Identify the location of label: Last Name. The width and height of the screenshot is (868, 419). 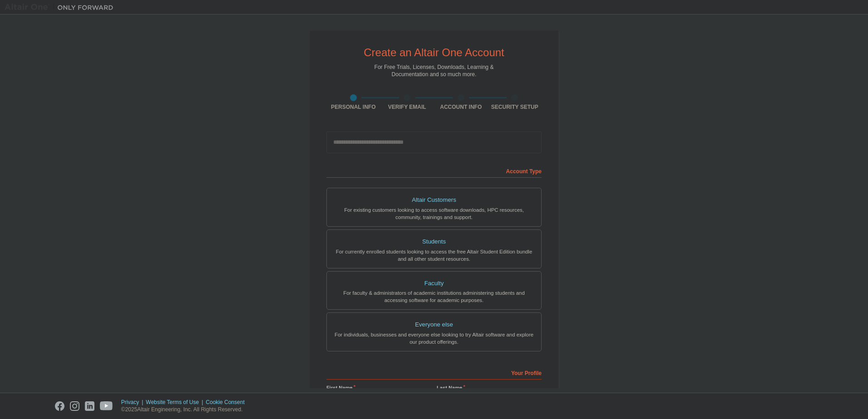
(489, 388).